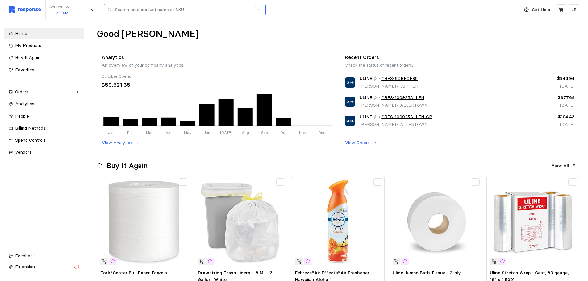  Describe the element at coordinates (120, 143) in the screenshot. I see `button: View Analytics` at that location.